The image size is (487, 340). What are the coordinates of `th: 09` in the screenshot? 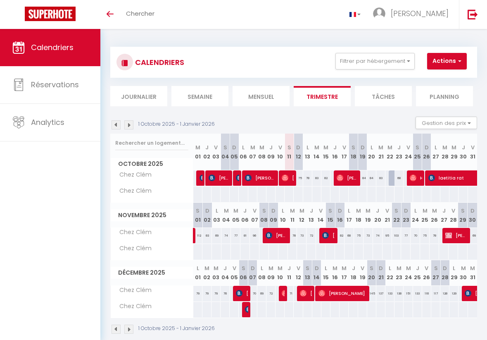 It's located at (271, 272).